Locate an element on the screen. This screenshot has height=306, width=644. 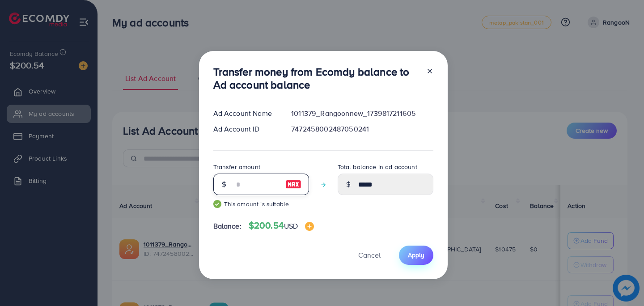
button: Apply is located at coordinates (416, 254).